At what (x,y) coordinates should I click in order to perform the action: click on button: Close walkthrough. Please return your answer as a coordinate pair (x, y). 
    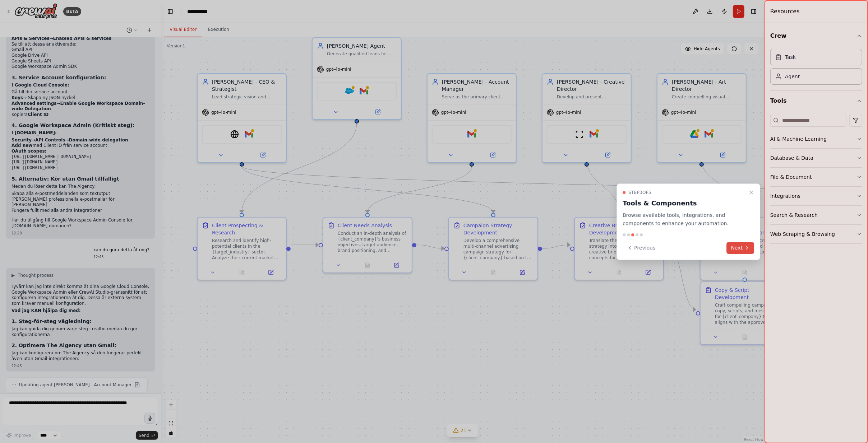
    Looking at the image, I should click on (751, 192).